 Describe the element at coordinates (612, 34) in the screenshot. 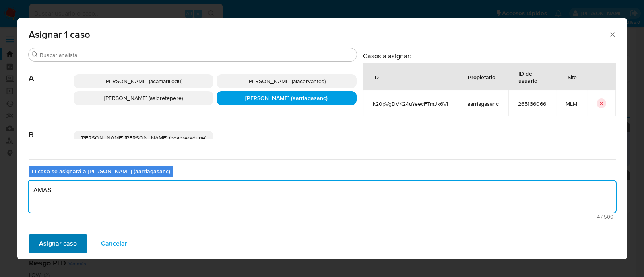

I see `button: Cerrar ventana` at that location.